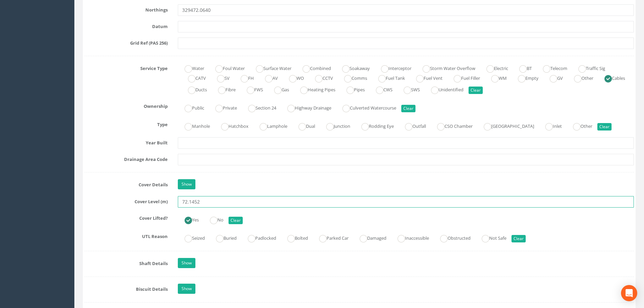 The image size is (644, 308). I want to click on label: CSO Chamber, so click(452, 125).